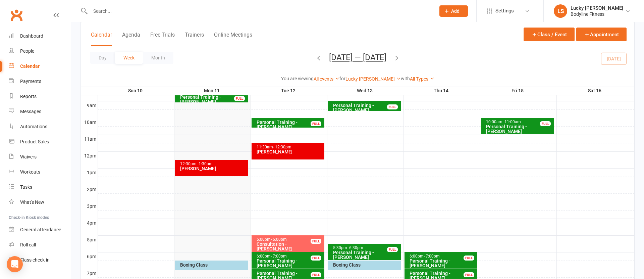 The image size is (644, 279). I want to click on th: Sat 16, so click(595, 90).